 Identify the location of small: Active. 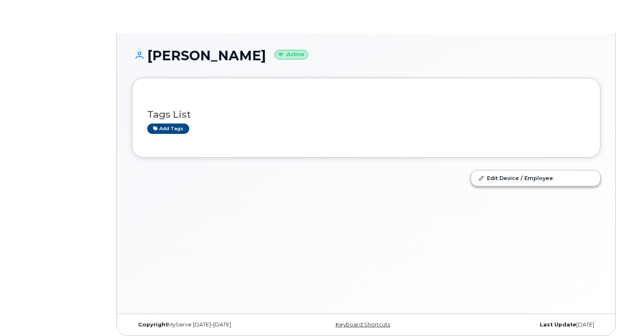
(291, 54).